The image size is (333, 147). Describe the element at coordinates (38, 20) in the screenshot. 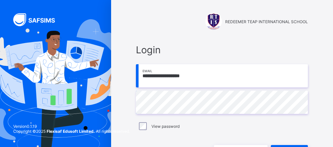

I see `img: SAFSIMS Logo` at that location.